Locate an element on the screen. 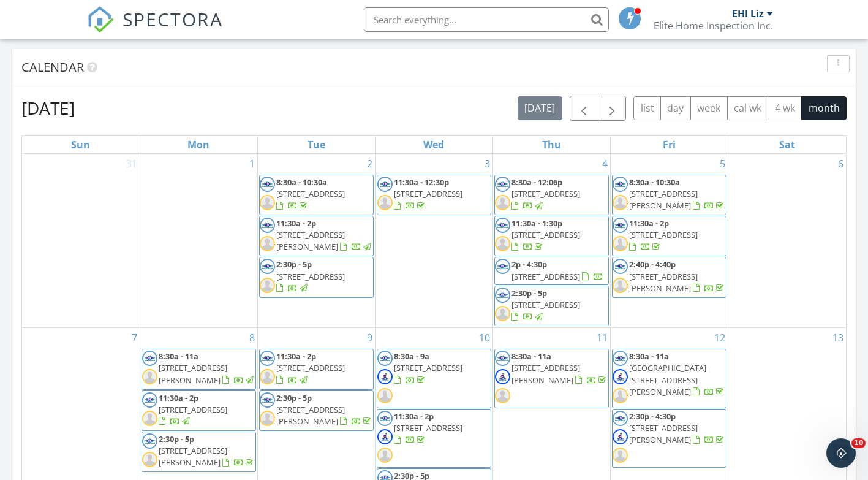  a: Go to September 3, 2025 is located at coordinates (487, 164).